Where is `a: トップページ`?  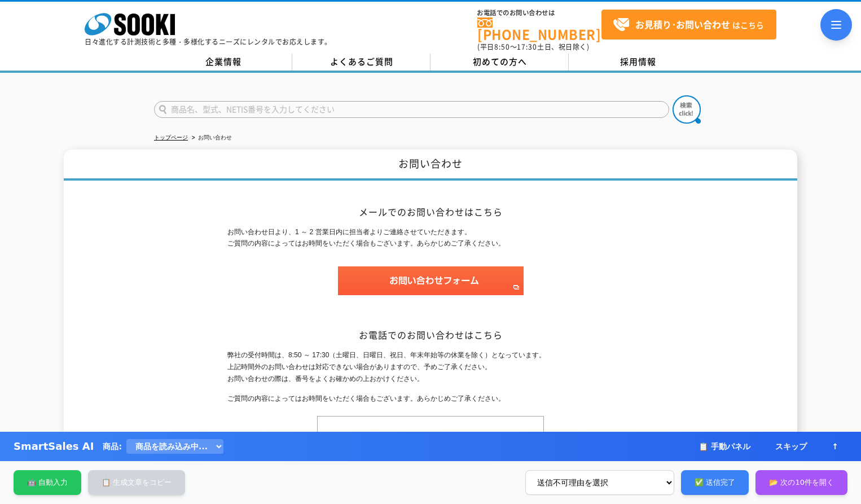
a: トップページ is located at coordinates (171, 137).